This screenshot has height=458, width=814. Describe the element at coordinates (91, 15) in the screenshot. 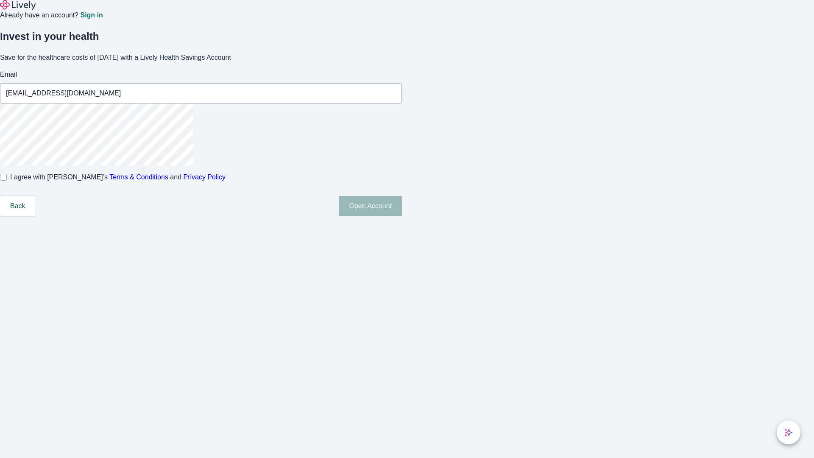

I see `div: Sign in` at that location.